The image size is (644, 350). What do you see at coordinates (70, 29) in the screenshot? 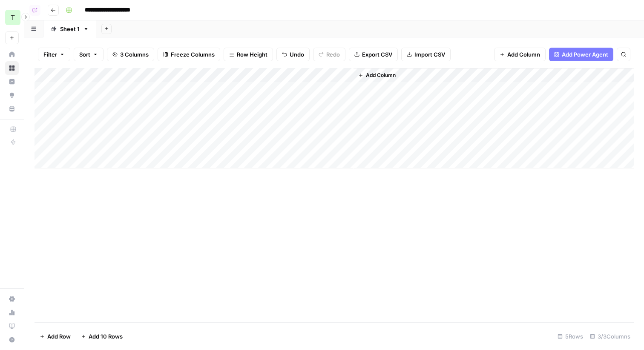
I see `a: Sheet 1` at bounding box center [70, 29].